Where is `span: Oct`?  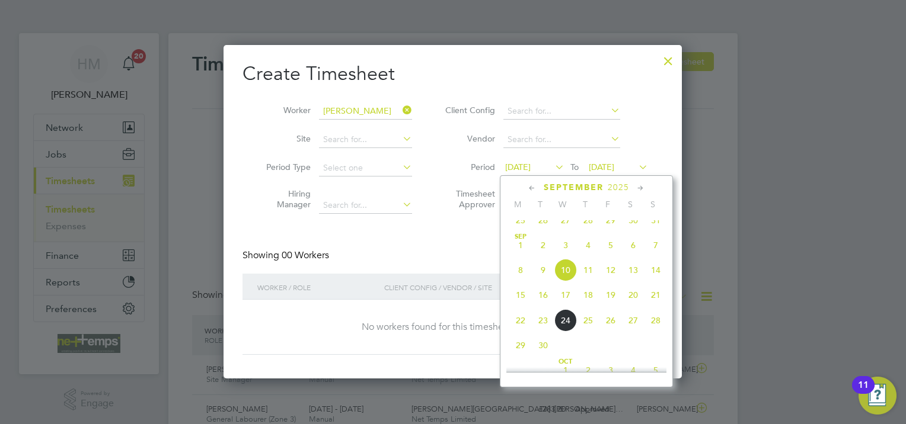
span: Oct is located at coordinates (566, 362).